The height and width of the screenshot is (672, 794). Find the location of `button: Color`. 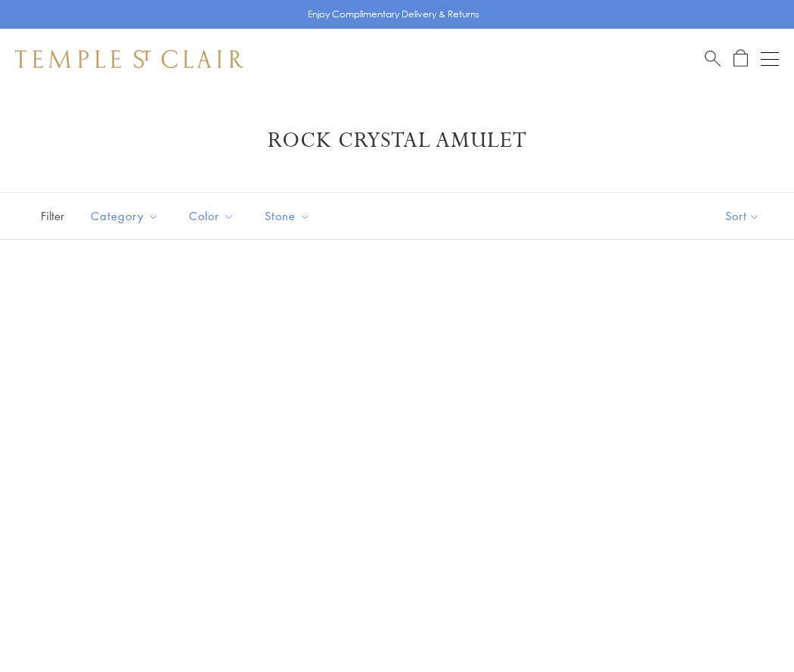

button: Color is located at coordinates (212, 215).